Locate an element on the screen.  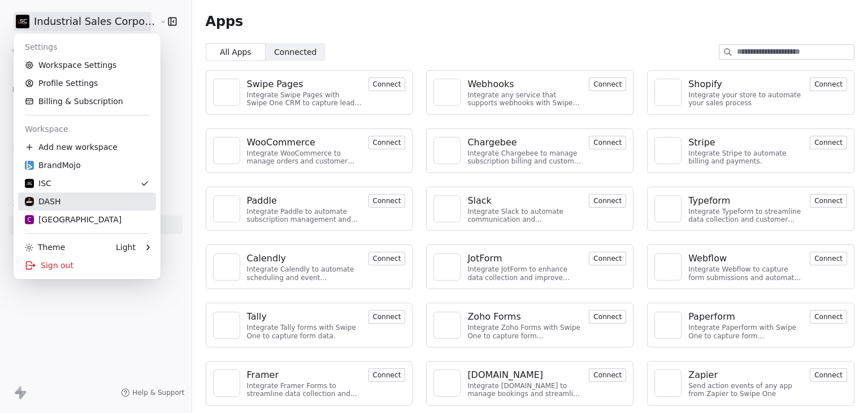
a: Profile Settings is located at coordinates (87, 83).